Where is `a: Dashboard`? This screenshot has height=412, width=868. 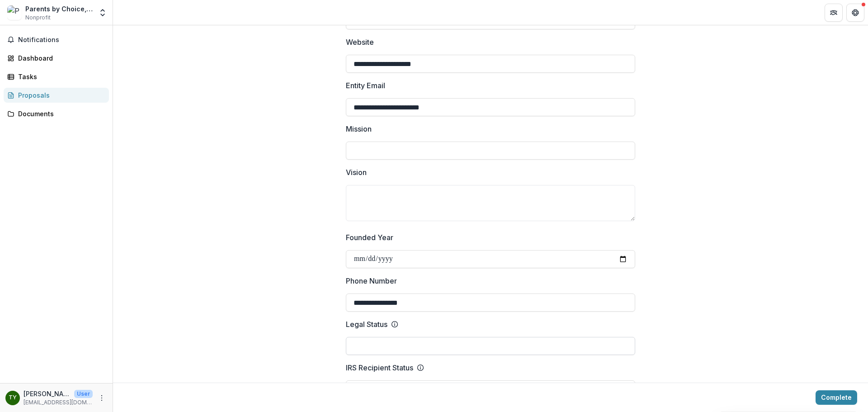 a: Dashboard is located at coordinates (56, 58).